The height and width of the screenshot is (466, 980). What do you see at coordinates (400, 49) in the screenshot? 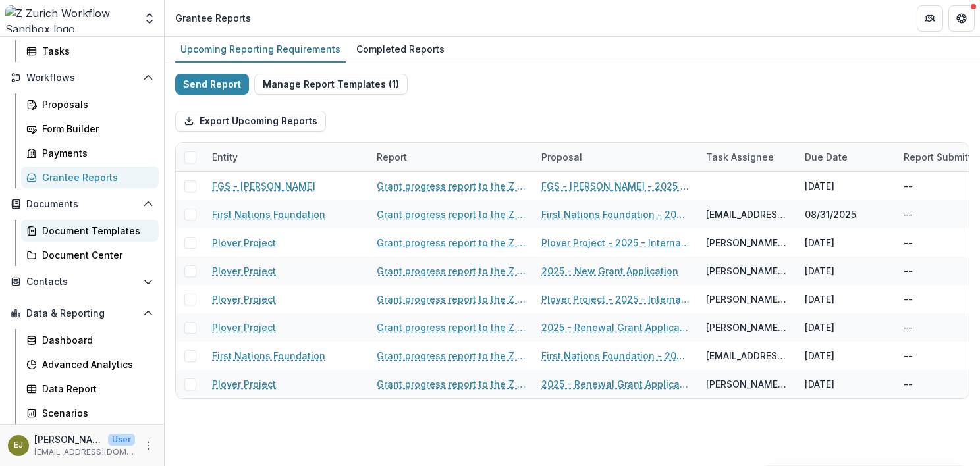
I see `div: Completed Reports` at bounding box center [400, 49].